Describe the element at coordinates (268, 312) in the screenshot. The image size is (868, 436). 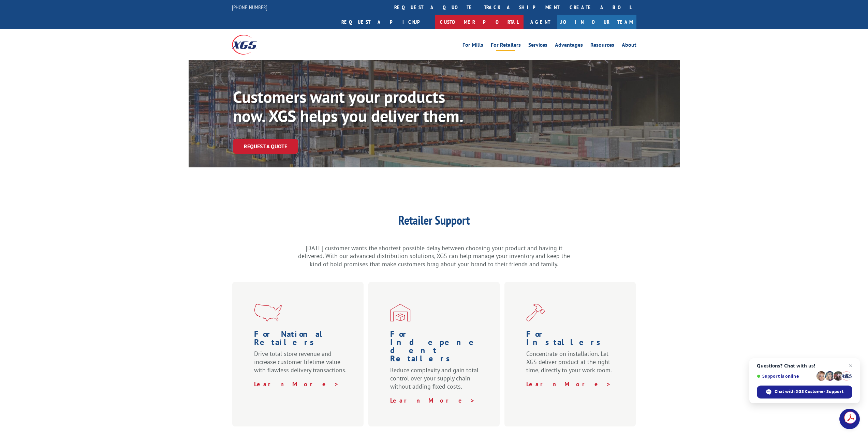
I see `img: xgs-icon-nationwide-reach-red` at that location.